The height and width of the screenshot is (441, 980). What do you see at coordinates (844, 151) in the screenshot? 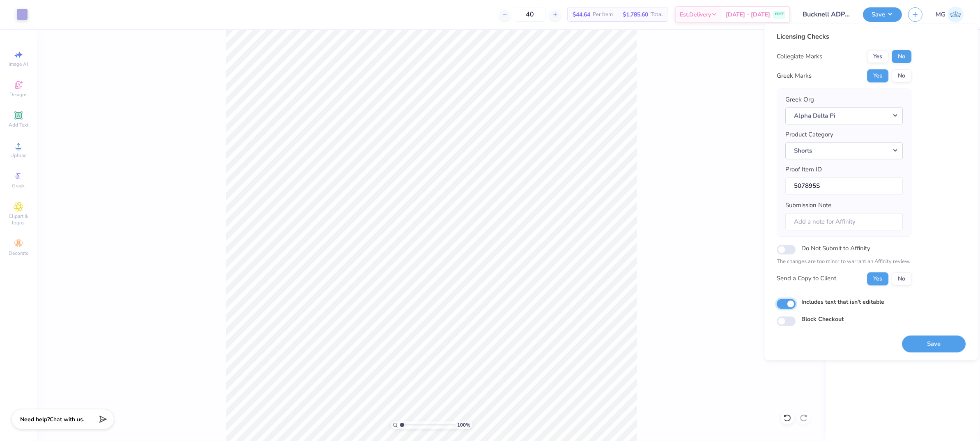
I see `button: Shorts` at bounding box center [844, 151].